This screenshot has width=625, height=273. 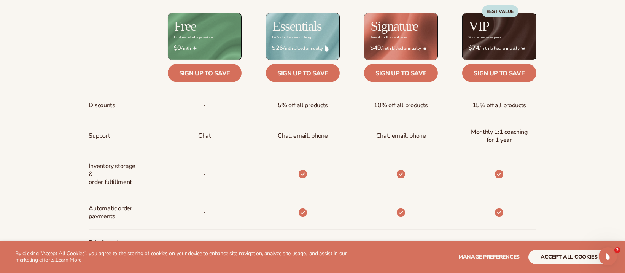 I want to click on span: 5% off all products, so click(x=303, y=105).